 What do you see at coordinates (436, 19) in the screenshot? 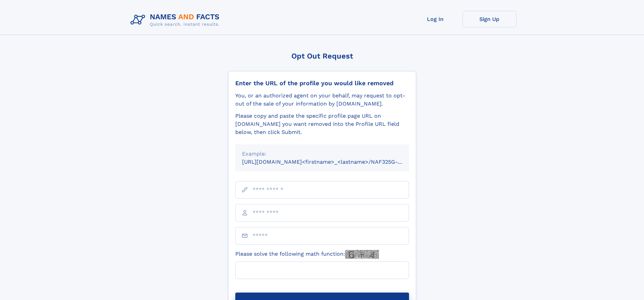
I see `a: Log In` at bounding box center [436, 19].